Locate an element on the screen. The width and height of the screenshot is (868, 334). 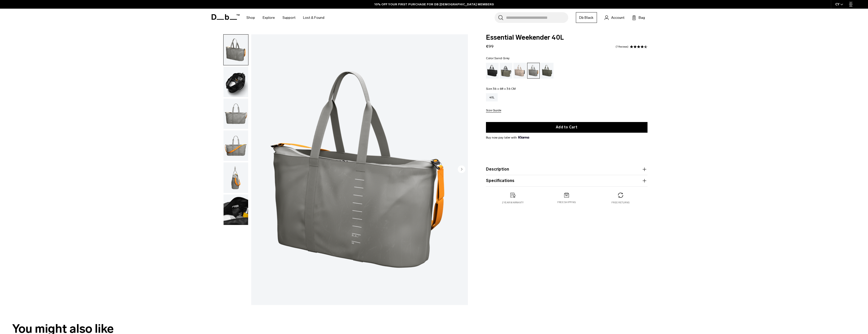
span: €99 is located at coordinates (490, 46).